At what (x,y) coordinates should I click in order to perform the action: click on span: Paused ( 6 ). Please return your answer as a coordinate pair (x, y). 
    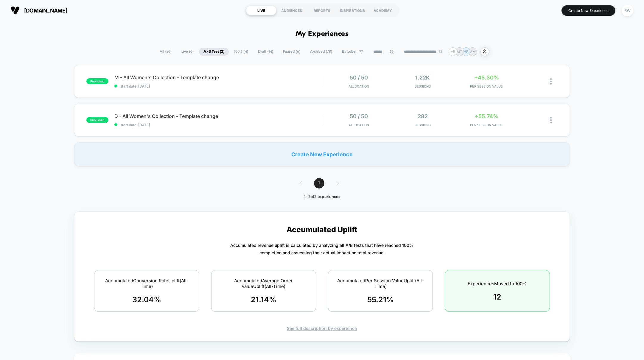
    Looking at the image, I should click on (292, 51).